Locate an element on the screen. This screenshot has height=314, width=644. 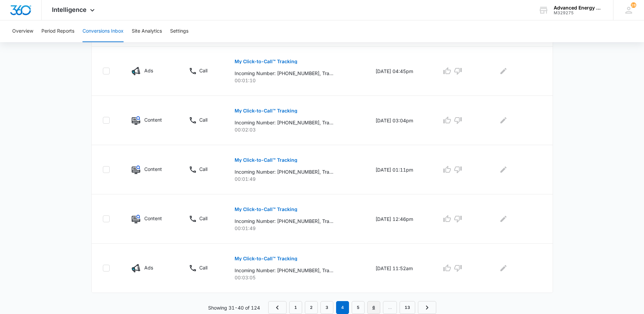
nav: Pagination is located at coordinates (352, 308).